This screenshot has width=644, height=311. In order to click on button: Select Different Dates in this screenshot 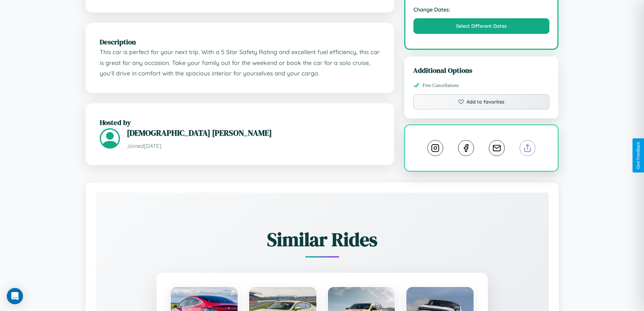, I will do `click(481, 26)`.